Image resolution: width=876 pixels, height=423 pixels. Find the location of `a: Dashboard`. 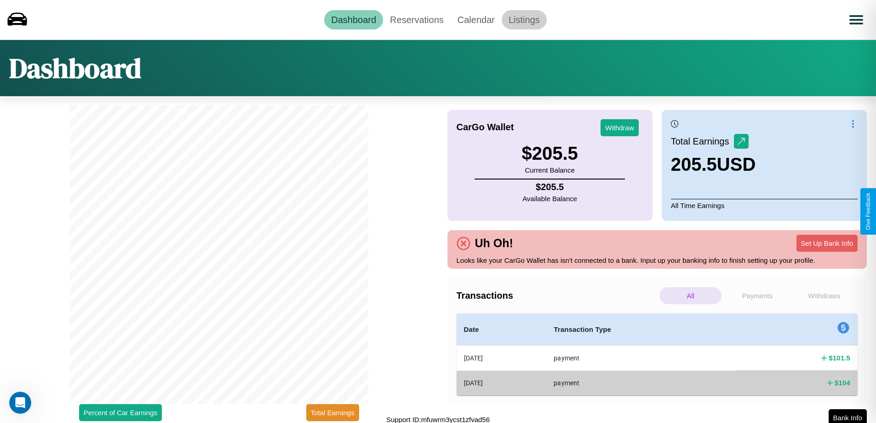

a: Dashboard is located at coordinates (354, 20).